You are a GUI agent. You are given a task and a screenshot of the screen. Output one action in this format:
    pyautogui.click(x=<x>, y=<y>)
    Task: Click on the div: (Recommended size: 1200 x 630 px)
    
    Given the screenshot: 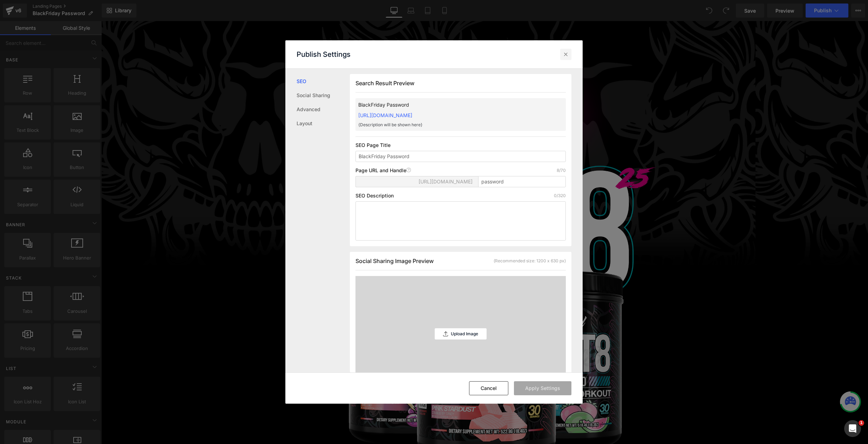 What is the action you would take?
    pyautogui.click(x=530, y=261)
    